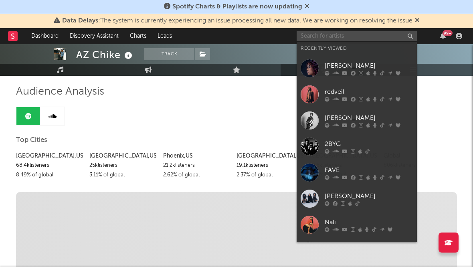 The width and height of the screenshot is (473, 267). Describe the element at coordinates (369, 222) in the screenshot. I see `div: Nali` at that location.